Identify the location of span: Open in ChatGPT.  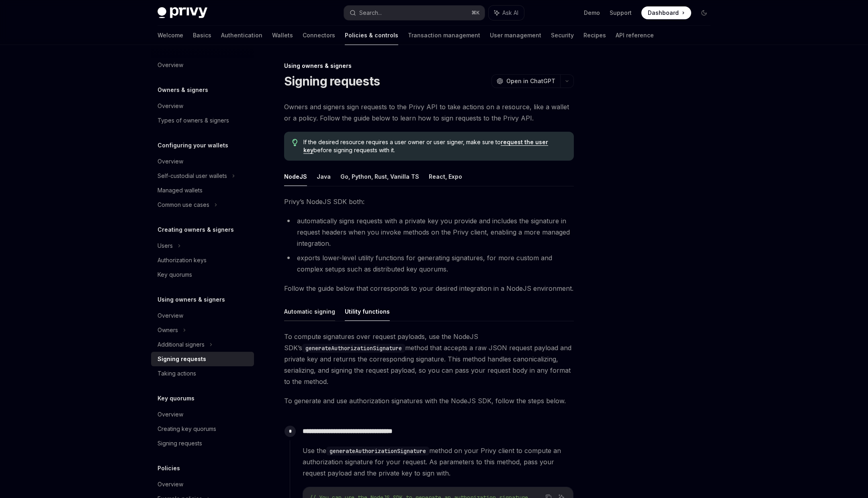
(531, 81).